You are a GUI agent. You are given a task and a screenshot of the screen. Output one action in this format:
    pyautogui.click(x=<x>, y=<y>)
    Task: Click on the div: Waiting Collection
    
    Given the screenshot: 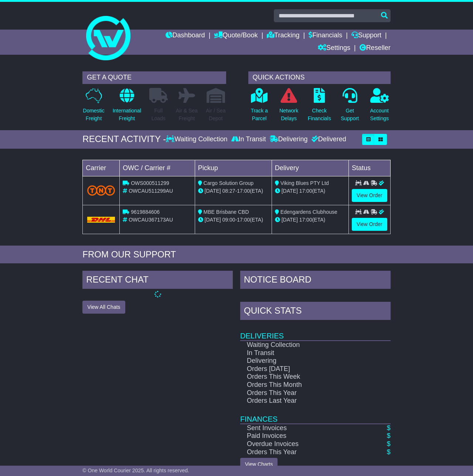 What is the action you would take?
    pyautogui.click(x=197, y=139)
    